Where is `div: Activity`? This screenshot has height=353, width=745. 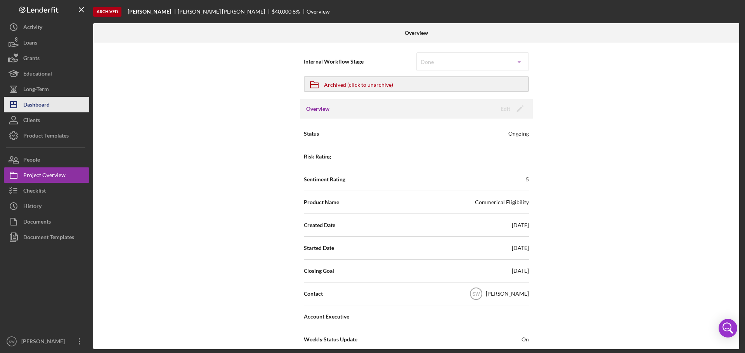
div: Activity is located at coordinates (33, 28).